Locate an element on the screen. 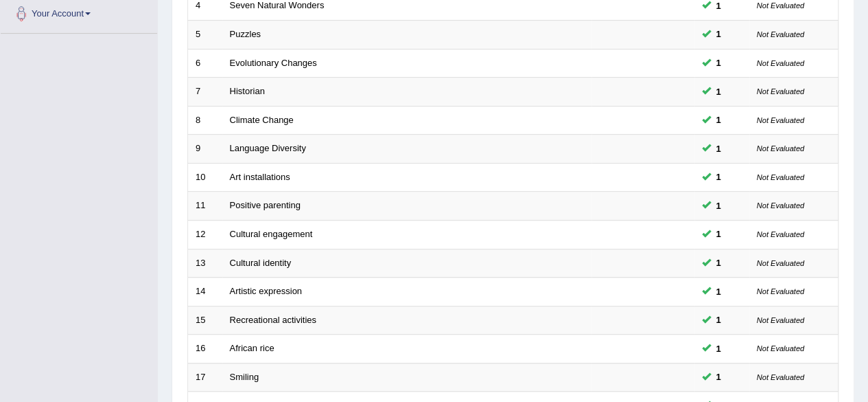 Image resolution: width=868 pixels, height=402 pixels. a: Historian is located at coordinates (247, 91).